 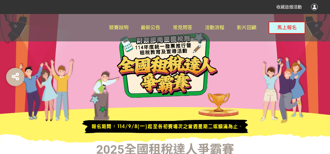 I want to click on span: 競賽說明, so click(x=119, y=27).